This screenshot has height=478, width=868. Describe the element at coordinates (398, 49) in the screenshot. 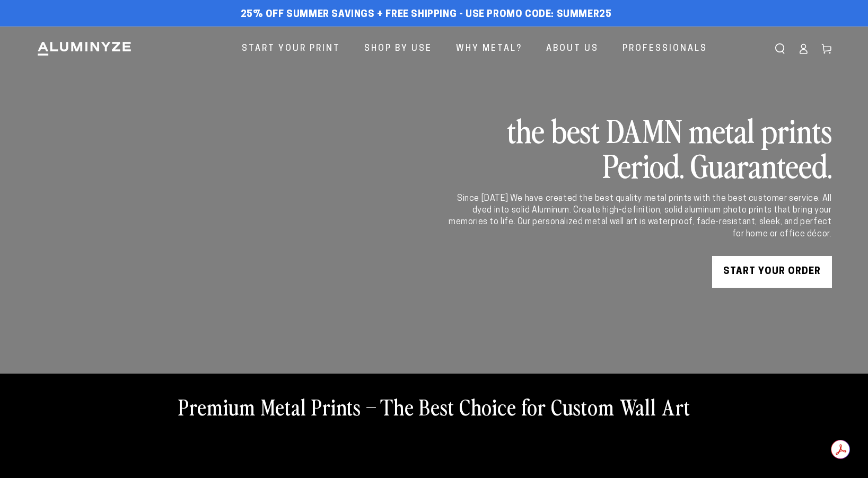

I see `span: Shop By Use` at that location.